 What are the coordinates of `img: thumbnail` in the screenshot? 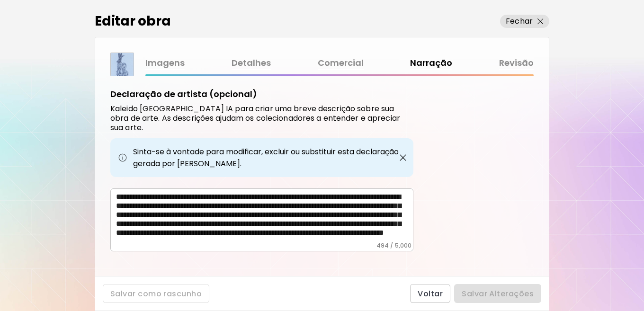 It's located at (122, 65).